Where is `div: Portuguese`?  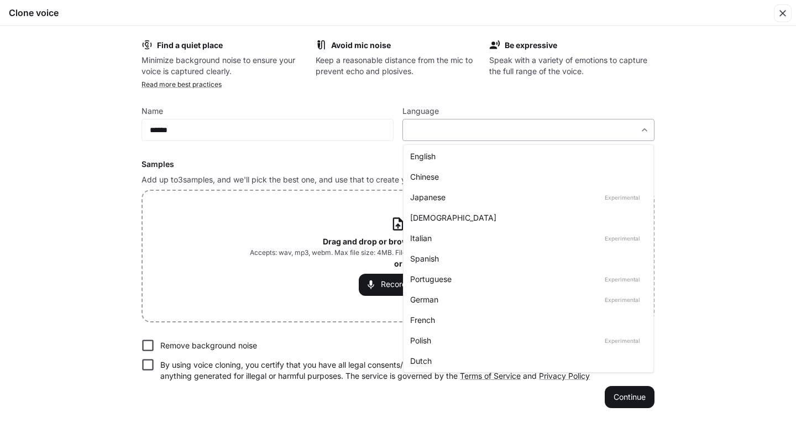
div: Portuguese is located at coordinates (526, 279).